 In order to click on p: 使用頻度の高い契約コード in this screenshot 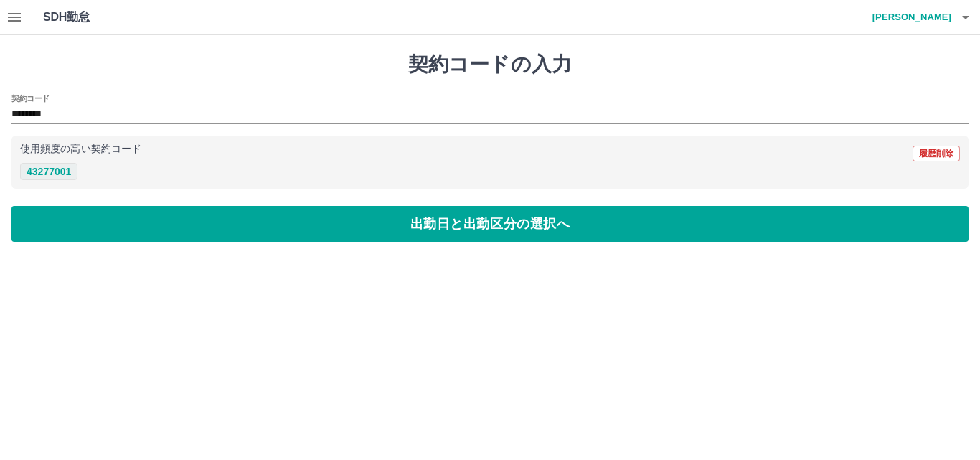, I will do `click(80, 149)`.